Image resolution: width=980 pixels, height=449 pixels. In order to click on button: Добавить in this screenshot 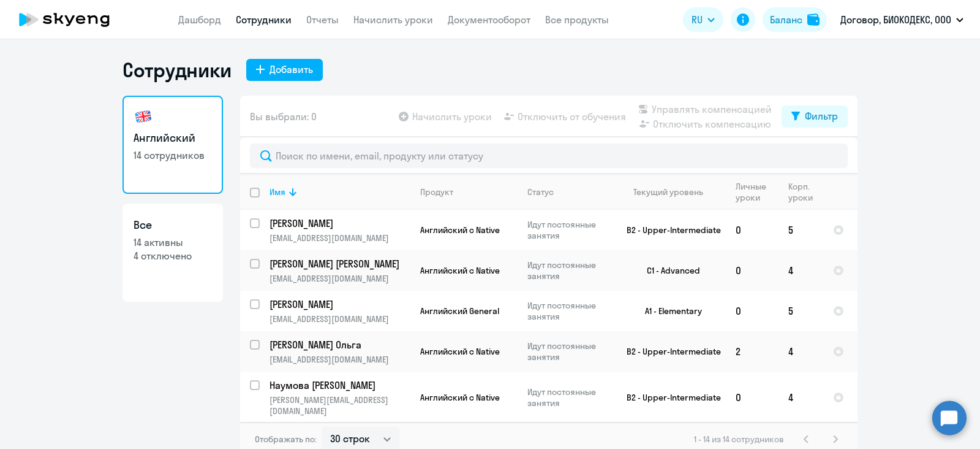, I will do `click(285, 70)`.